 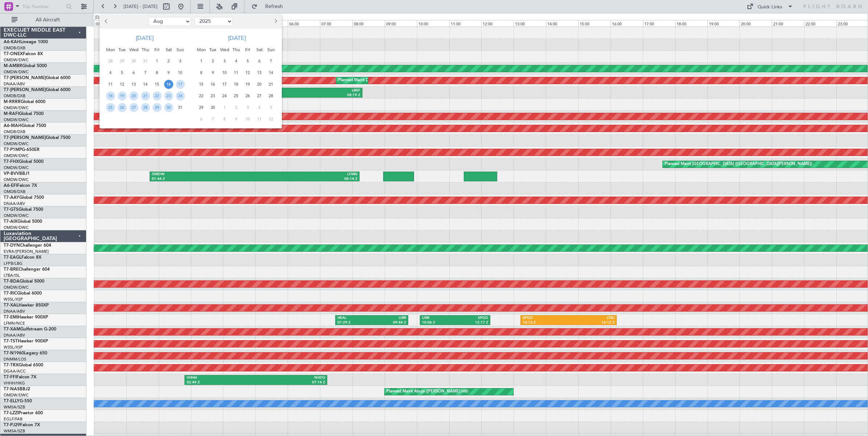 What do you see at coordinates (111, 107) in the screenshot?
I see `div: 25-8-2025` at bounding box center [111, 107].